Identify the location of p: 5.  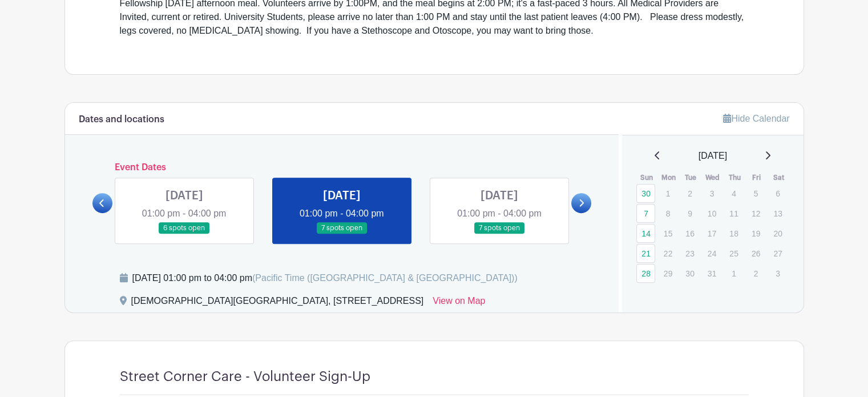
(756, 193).